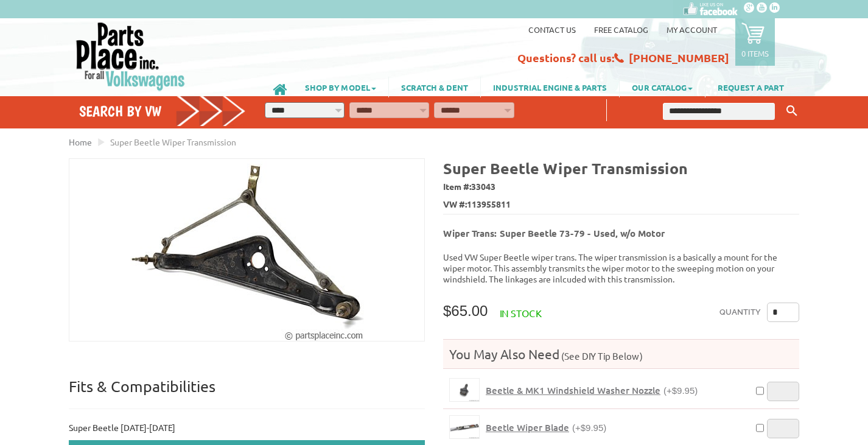  I want to click on img: Beetle Wiper Blade, so click(464, 427).